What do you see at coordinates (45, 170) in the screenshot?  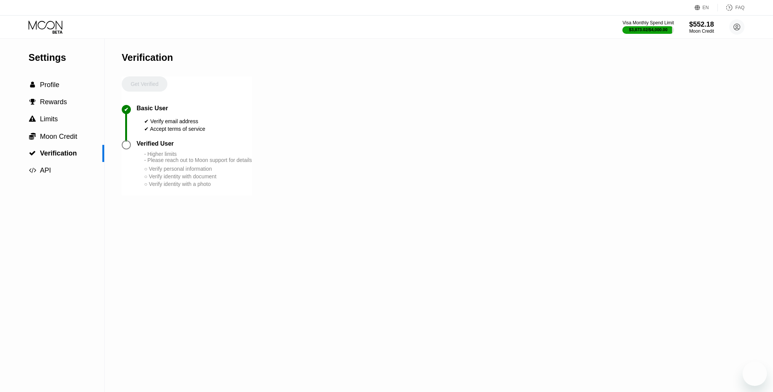 I see `span: API` at bounding box center [45, 170].